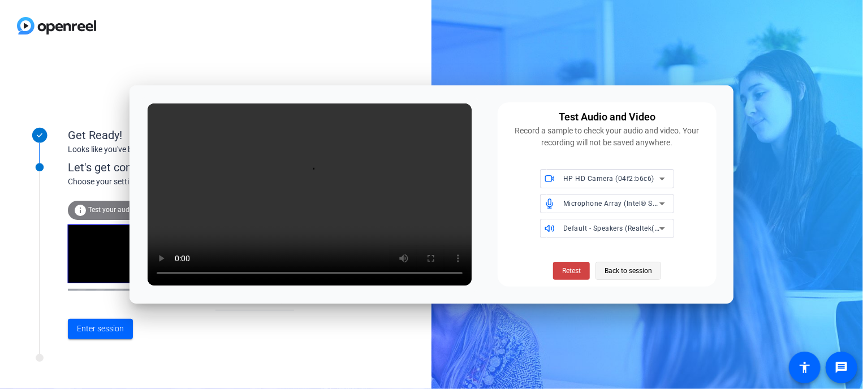 Image resolution: width=863 pixels, height=389 pixels. I want to click on div: Looks like you've been invited to join, so click(181, 149).